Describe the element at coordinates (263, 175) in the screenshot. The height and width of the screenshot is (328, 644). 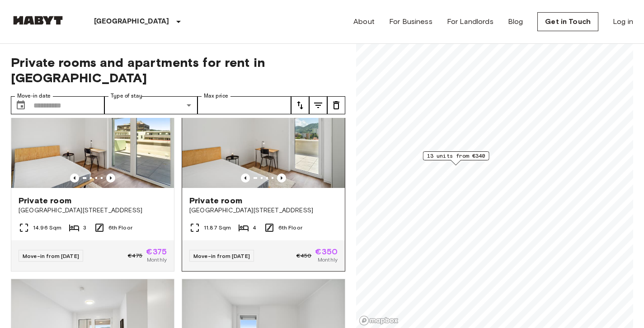
I see `a: Marketing picture of unit AT-21-001-113-03Previous imagePrevious imagePrivate room[GEOGRAPHIC_DAT...` at that location.